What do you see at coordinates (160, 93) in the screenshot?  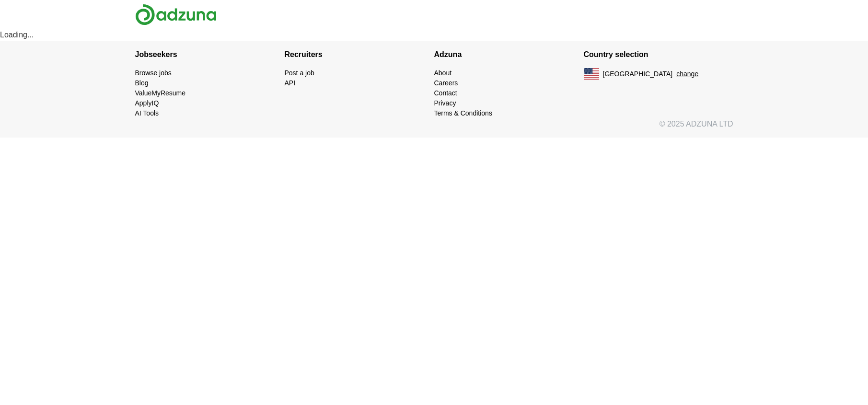 I see `a: ValueMyResume` at bounding box center [160, 93].